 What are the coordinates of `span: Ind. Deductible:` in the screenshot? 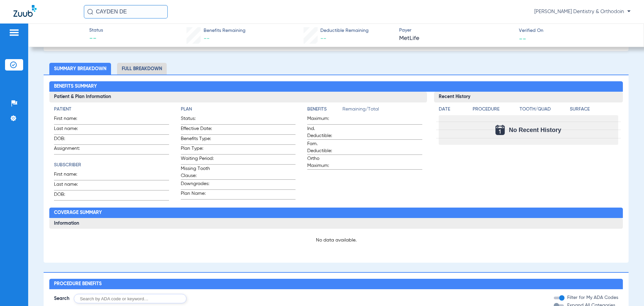 It's located at (324, 133).